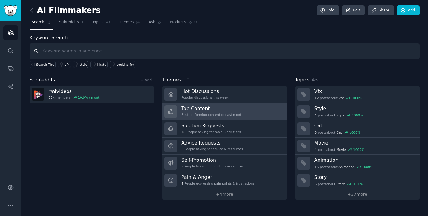  I want to click on a: vfx, so click(64, 64).